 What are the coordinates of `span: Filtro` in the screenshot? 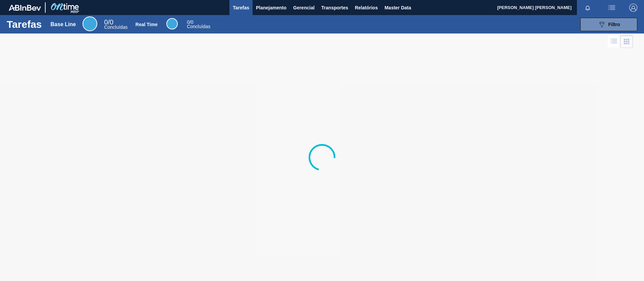 It's located at (614, 24).